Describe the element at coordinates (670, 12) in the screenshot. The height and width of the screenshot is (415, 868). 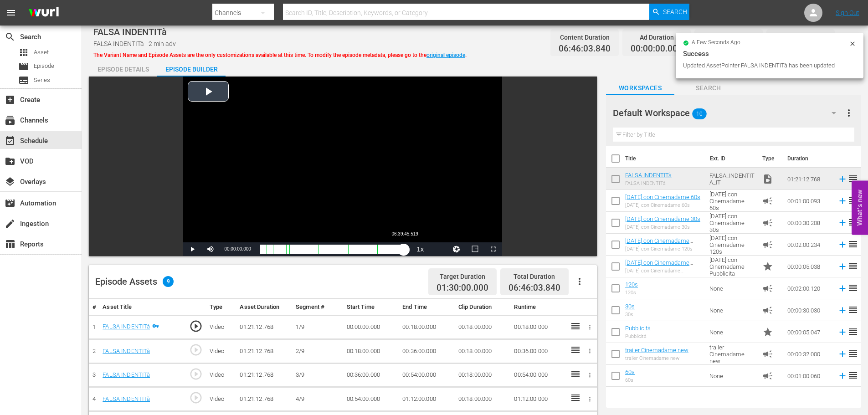
I see `button: Search` at that location.